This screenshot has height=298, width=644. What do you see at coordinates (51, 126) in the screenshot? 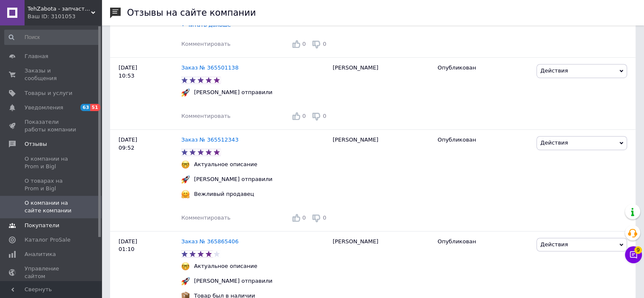
I see `span: Показатели работы компании` at bounding box center [51, 126].